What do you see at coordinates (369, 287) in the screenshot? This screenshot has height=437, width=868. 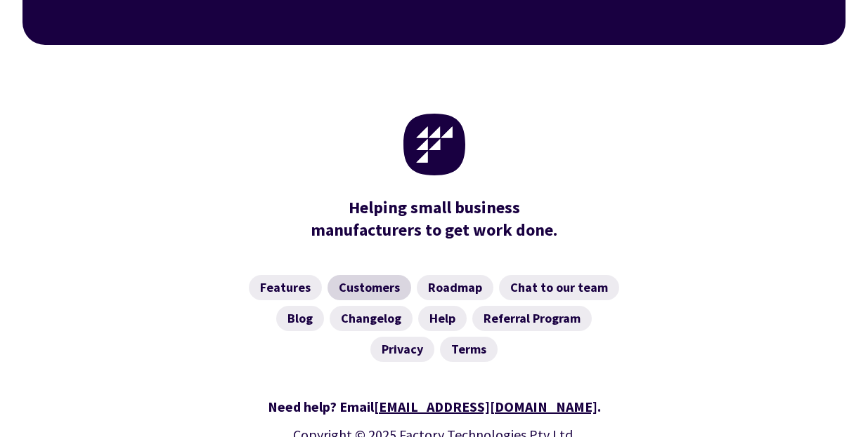 I see `a: Customers` at bounding box center [369, 287].